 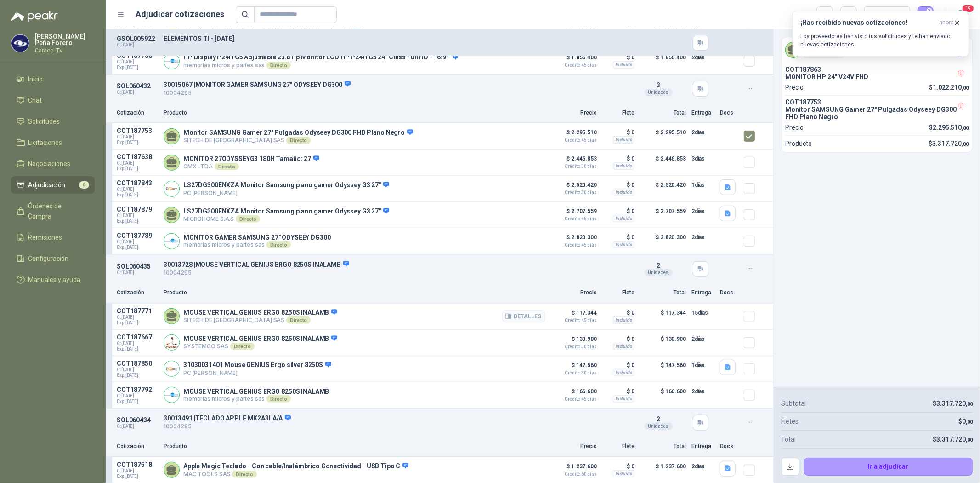 What do you see at coordinates (137, 337) in the screenshot?
I see `p: COT187667` at bounding box center [137, 337].